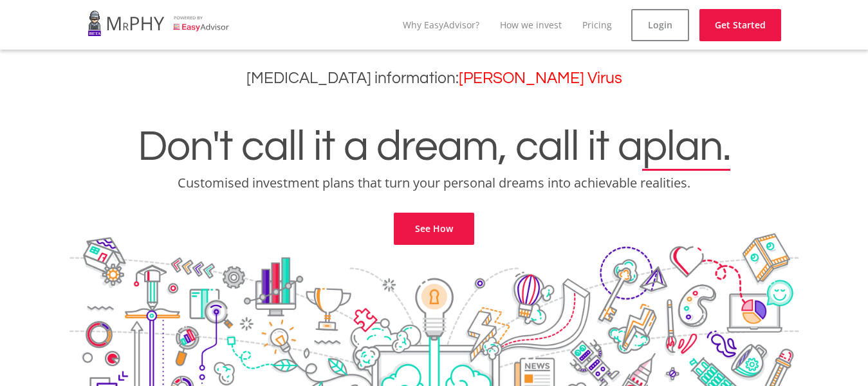  Describe the element at coordinates (686, 147) in the screenshot. I see `span: plan.` at that location.